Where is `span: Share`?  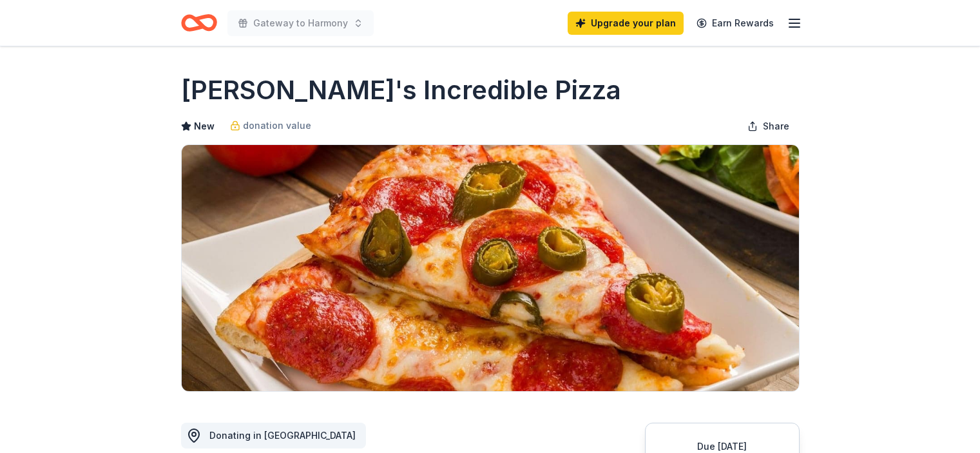
span: Share is located at coordinates (775, 126).